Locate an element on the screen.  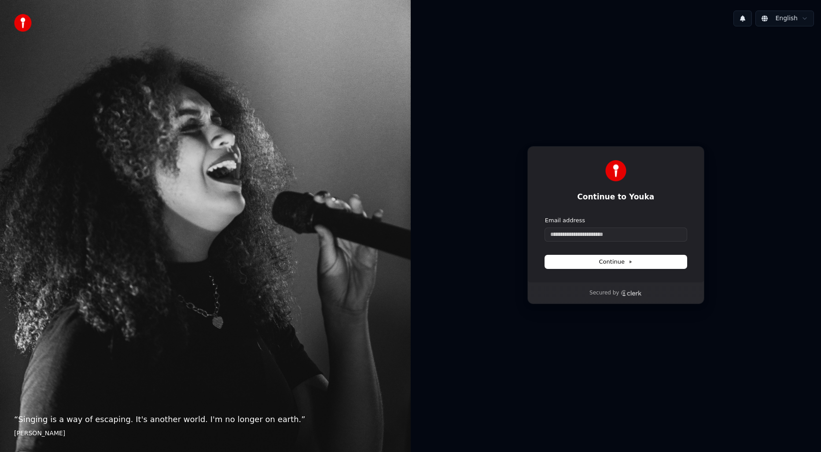
p: “ Singing is a way of escaping. It's another world. I'm no longer on earth. ” is located at coordinates (205, 419).